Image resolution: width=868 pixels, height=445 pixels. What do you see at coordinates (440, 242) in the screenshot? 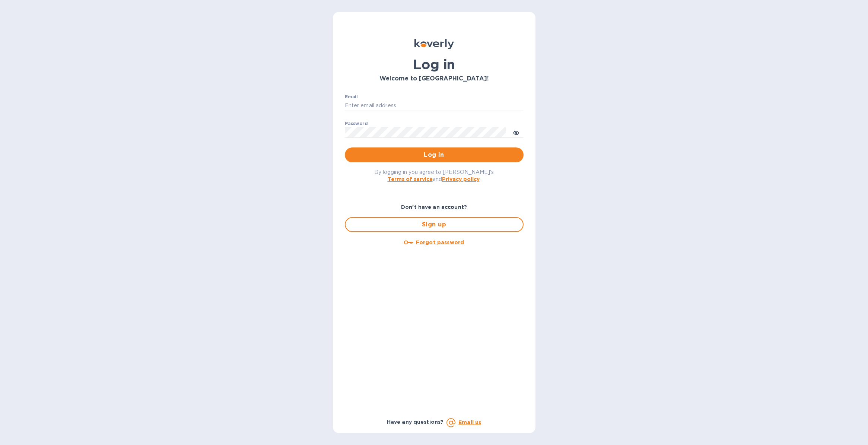
I see `u: Forgot password` at bounding box center [440, 242].